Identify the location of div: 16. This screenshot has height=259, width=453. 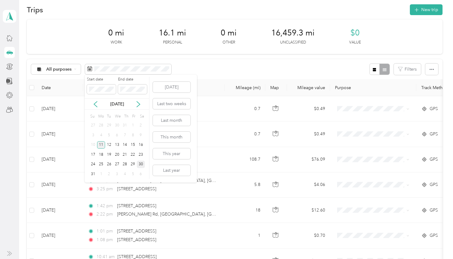
(141, 145).